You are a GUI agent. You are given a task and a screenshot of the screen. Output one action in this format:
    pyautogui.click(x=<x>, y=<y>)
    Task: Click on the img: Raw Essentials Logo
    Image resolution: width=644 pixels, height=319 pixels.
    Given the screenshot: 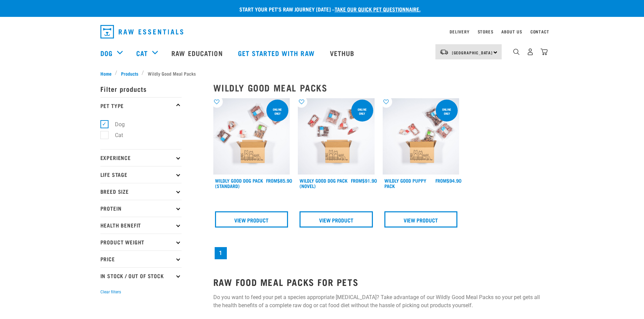 What is the action you would take?
    pyautogui.click(x=142, y=32)
    